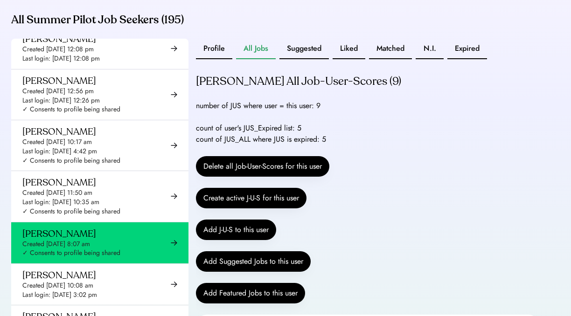  What do you see at coordinates (255, 49) in the screenshot?
I see `button: All Jobs` at bounding box center [255, 49].